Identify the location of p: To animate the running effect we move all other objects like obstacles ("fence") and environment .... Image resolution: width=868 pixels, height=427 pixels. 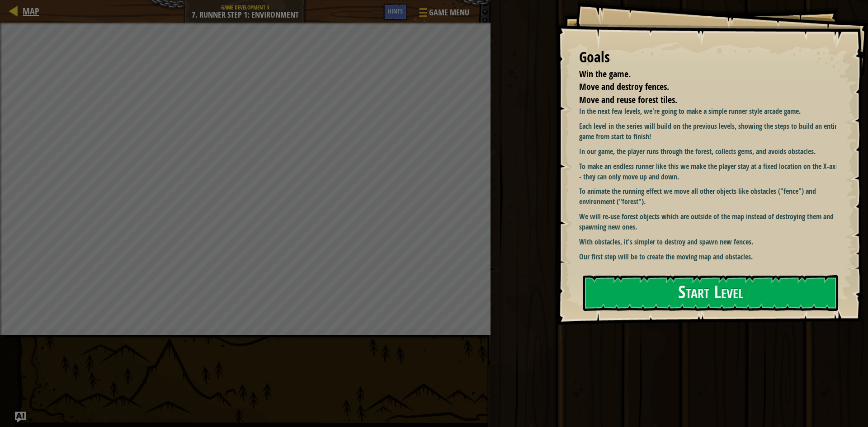
(711, 197).